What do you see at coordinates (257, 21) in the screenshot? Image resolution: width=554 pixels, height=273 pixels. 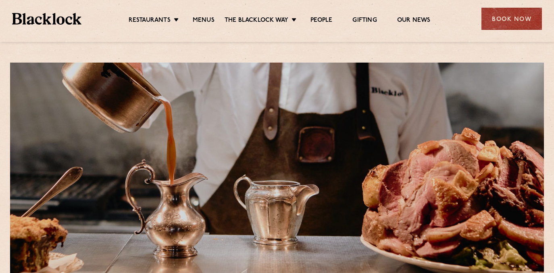 I see `a: The Blacklock Way` at bounding box center [257, 21].